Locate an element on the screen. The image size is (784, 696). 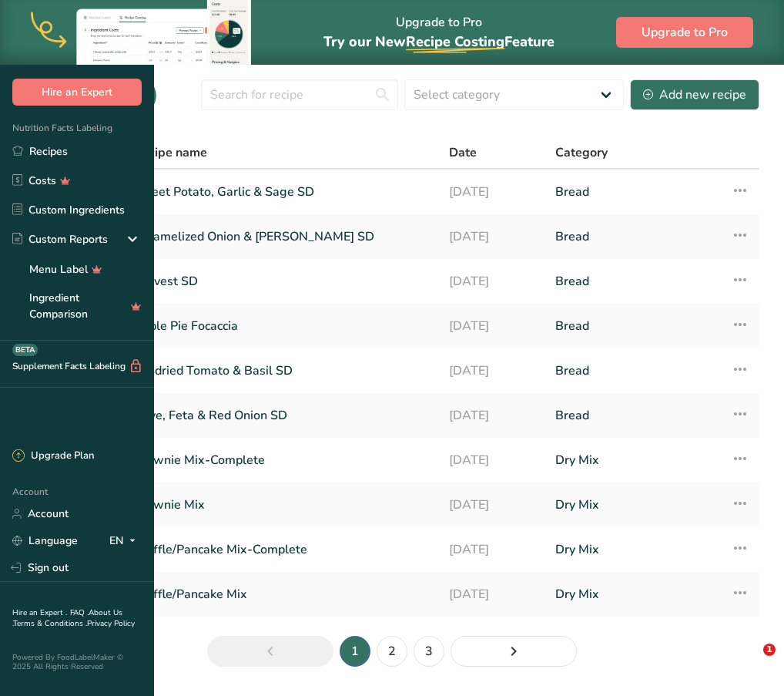
button: Hire an Expert is located at coordinates (77, 92).